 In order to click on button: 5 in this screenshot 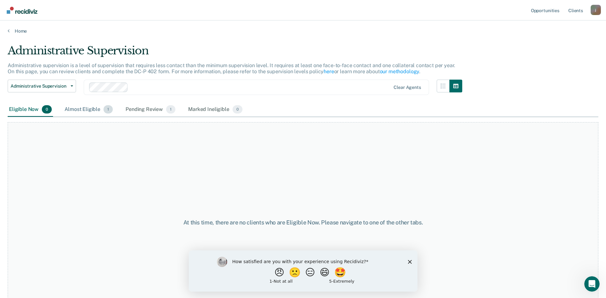, I will do `click(152, 22)`.